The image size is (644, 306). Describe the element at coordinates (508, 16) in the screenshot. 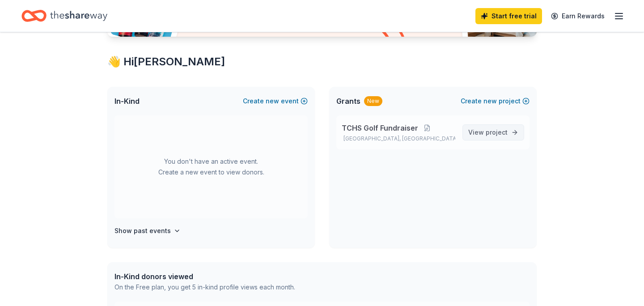

I see `a: Start free trial` at that location.